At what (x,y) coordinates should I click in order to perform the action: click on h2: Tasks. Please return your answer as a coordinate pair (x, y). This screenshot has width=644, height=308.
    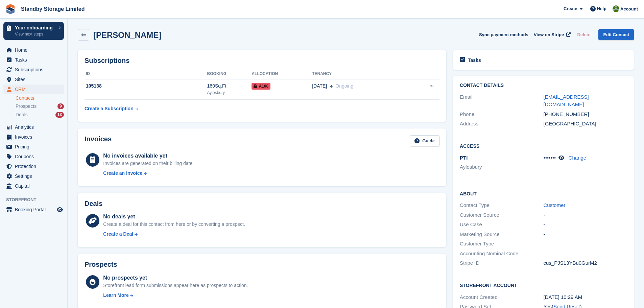
    Looking at the image, I should click on (474, 60).